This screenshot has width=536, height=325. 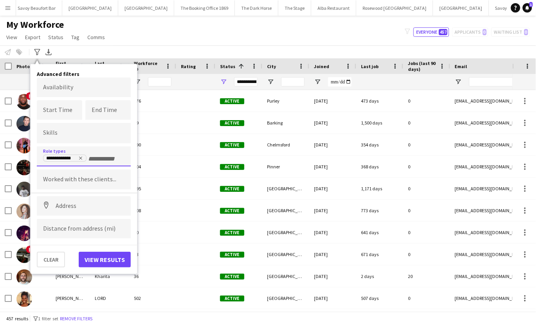 I want to click on span: Joined, so click(x=321, y=66).